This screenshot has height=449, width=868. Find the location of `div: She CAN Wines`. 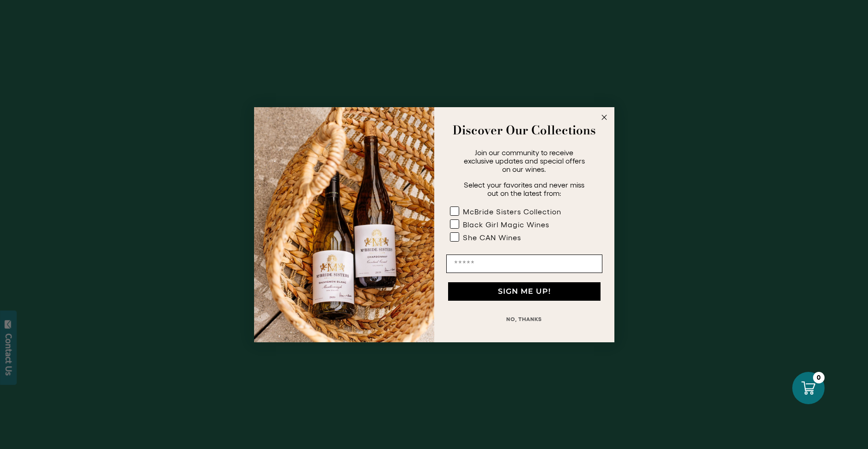

div: She CAN Wines is located at coordinates (492, 238).